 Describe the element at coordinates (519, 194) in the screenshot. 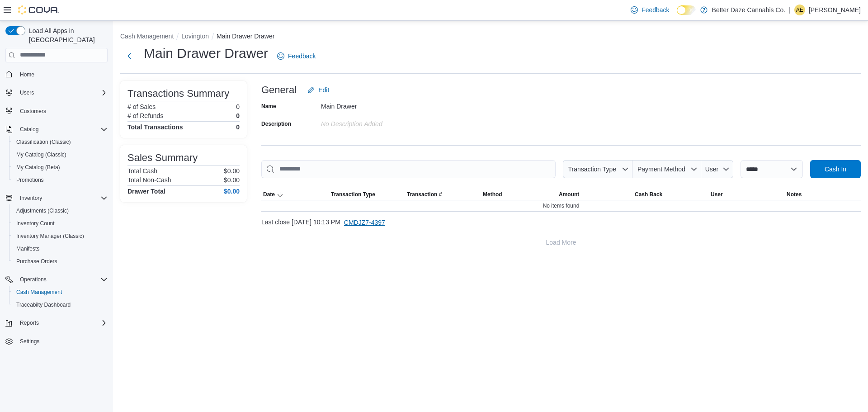

I see `button: Method` at that location.